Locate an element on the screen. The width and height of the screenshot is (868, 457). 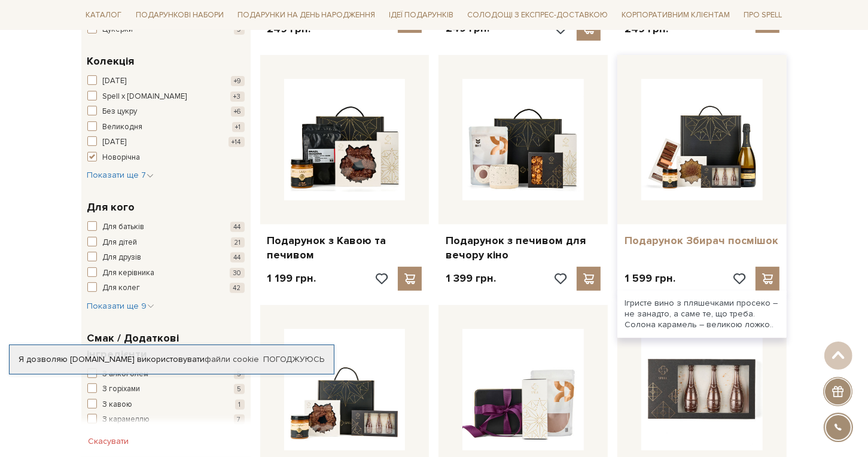
a: Подарункові набори is located at coordinates (180, 15).